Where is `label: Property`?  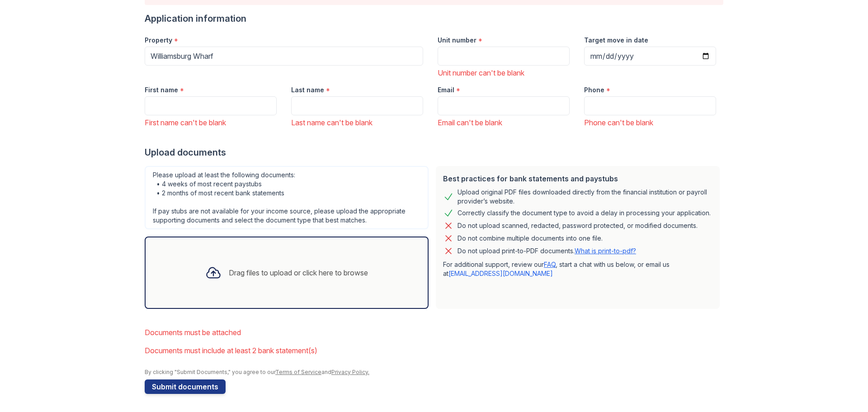
label: Property is located at coordinates (158, 40).